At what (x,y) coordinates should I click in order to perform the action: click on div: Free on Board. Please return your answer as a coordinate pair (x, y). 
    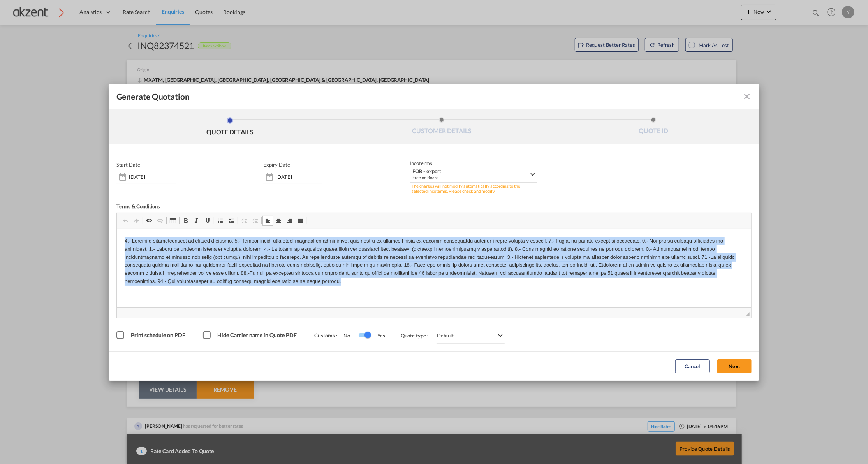
    Looking at the image, I should click on (471, 177).